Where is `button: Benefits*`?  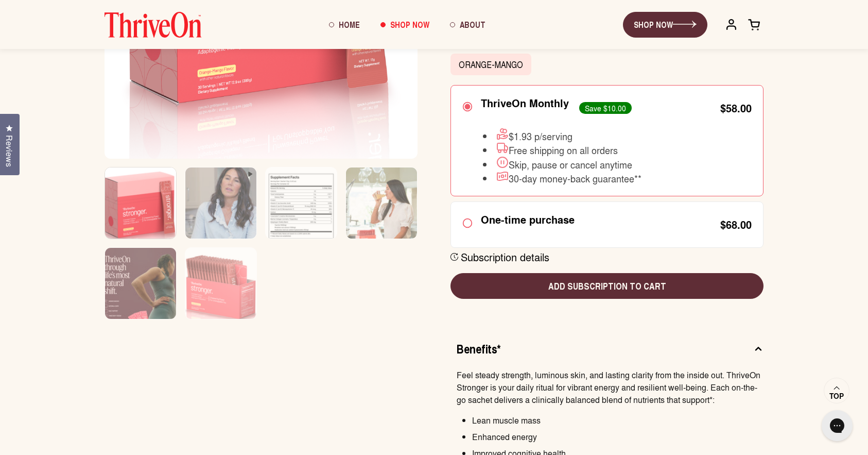 button: Benefits* is located at coordinates (610, 348).